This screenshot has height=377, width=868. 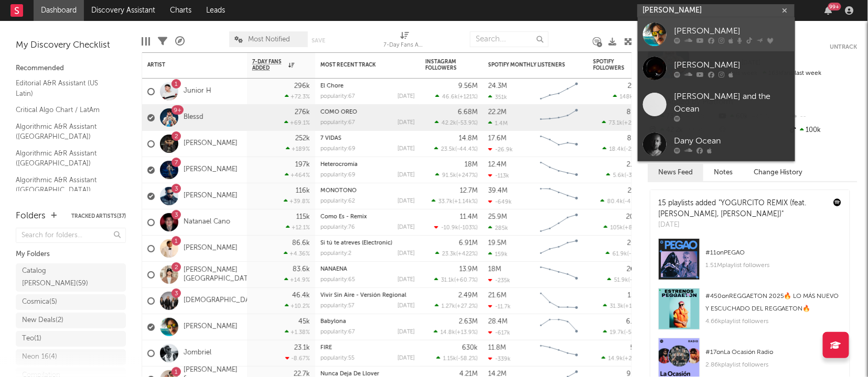 I want to click on div: +464 %, so click(x=297, y=175).